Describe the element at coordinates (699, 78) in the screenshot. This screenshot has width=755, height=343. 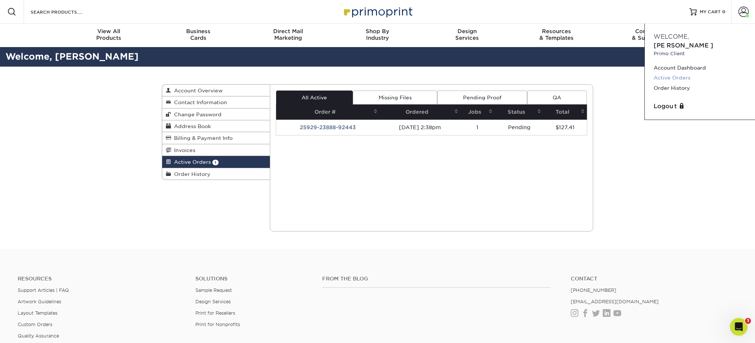
I see `a: Active Orders` at that location.